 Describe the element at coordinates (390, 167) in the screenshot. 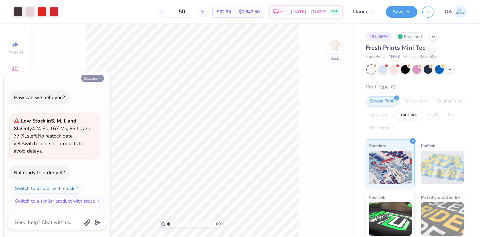

I see `img: Standard` at that location.